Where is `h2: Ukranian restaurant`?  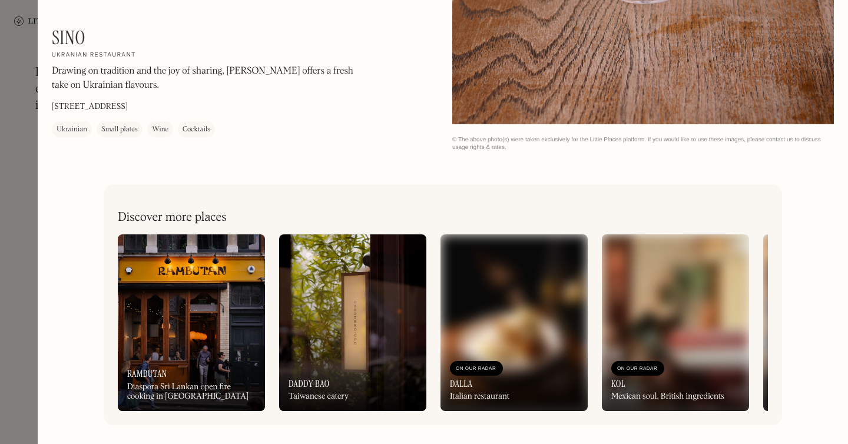 h2: Ukranian restaurant is located at coordinates (94, 55).